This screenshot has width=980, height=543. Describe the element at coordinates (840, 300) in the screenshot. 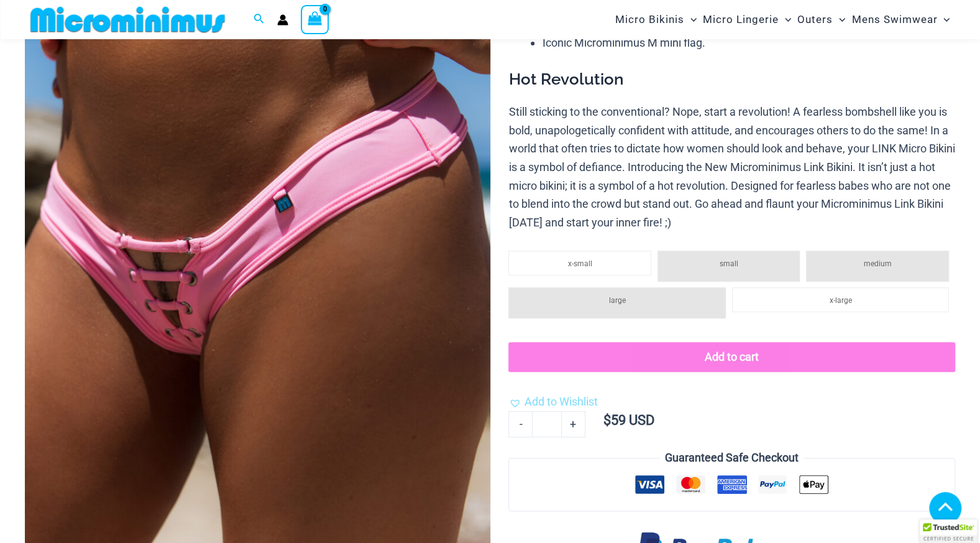

I see `li: x-large` at that location.